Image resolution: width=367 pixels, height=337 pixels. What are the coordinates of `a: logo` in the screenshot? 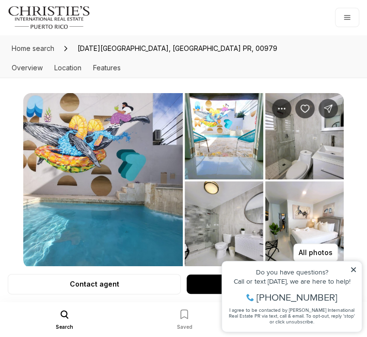 It's located at (49, 17).